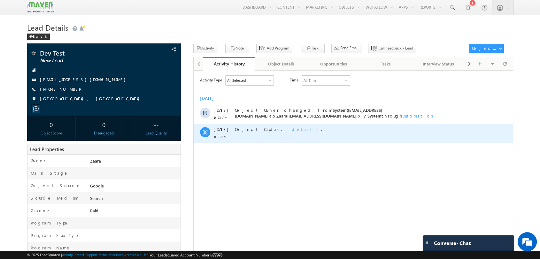 This screenshot has width=540, height=259. What do you see at coordinates (386, 64) in the screenshot?
I see `a: Tasks` at bounding box center [386, 64].